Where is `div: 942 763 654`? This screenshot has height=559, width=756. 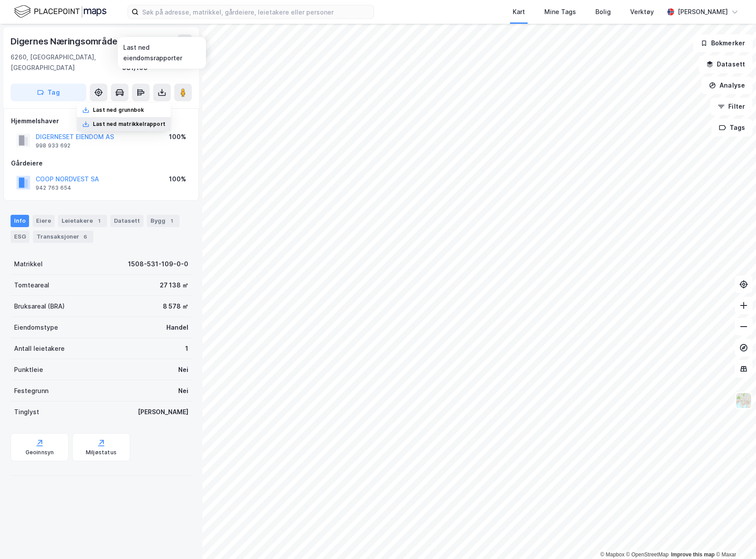
div: 942 763 654 is located at coordinates (53, 188).